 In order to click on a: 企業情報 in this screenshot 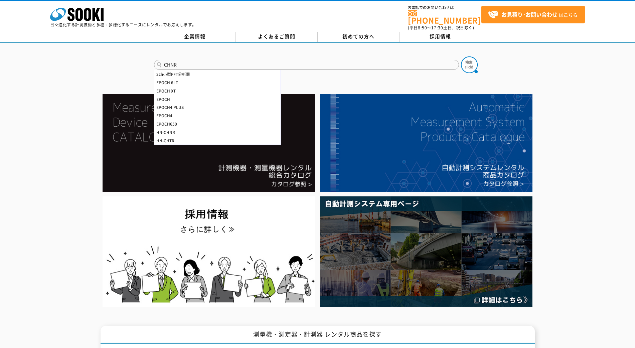, I will do `click(195, 37)`.